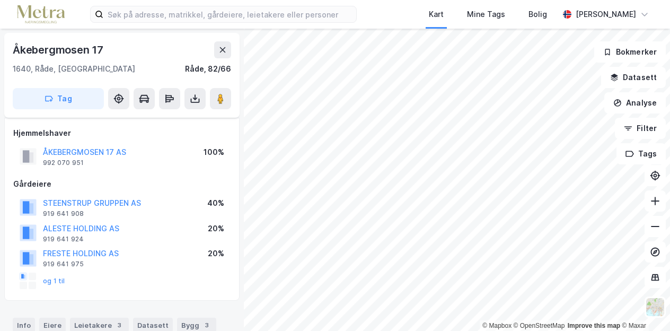 This screenshot has height=331, width=670. I want to click on div: Åkebergmosen 17, so click(59, 50).